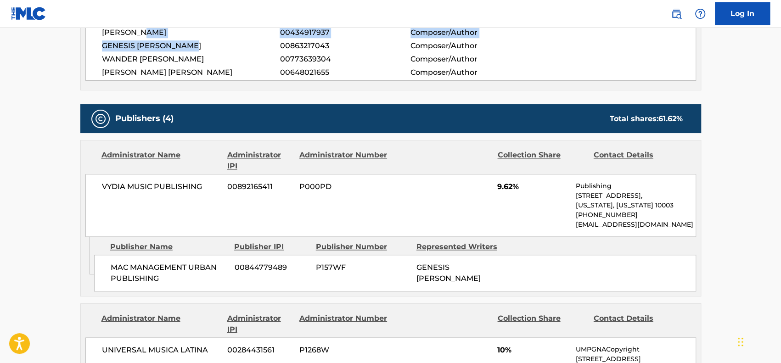  What do you see at coordinates (345, 73) in the screenshot?
I see `span: 00648021655` at bounding box center [345, 73].